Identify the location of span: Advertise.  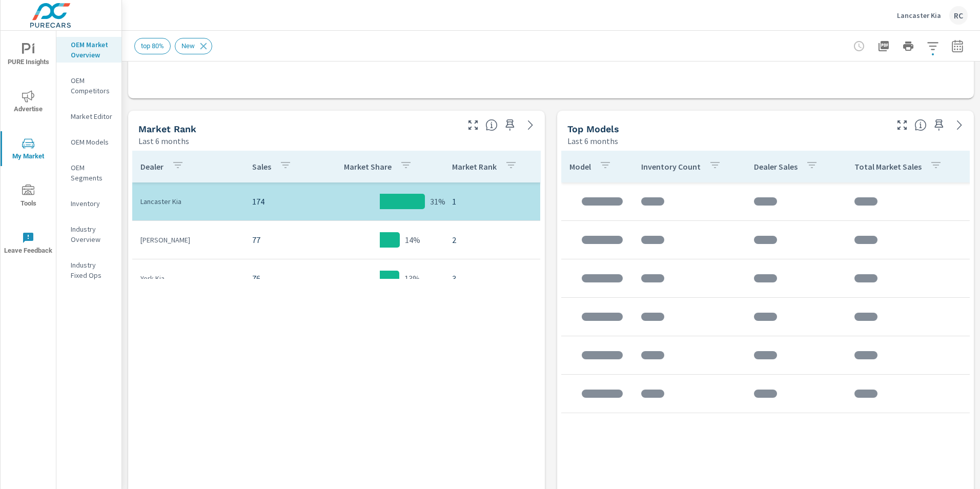
(28, 102).